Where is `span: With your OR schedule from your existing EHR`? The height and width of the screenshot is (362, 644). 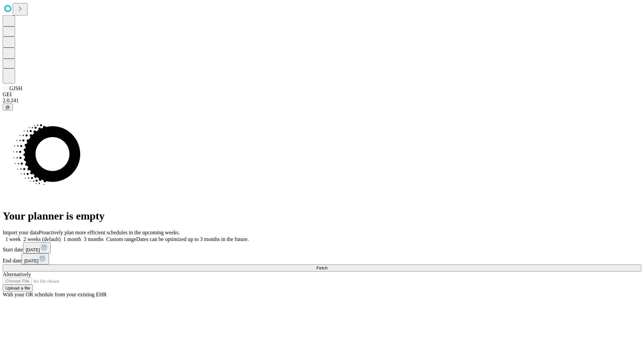 span: With your OR schedule from your existing EHR is located at coordinates (54, 294).